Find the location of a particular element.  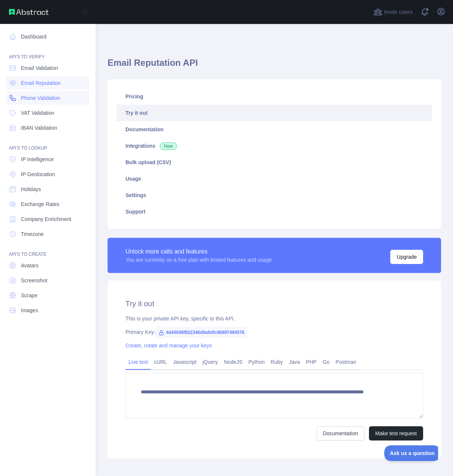

a: Settings is located at coordinates (275, 195).